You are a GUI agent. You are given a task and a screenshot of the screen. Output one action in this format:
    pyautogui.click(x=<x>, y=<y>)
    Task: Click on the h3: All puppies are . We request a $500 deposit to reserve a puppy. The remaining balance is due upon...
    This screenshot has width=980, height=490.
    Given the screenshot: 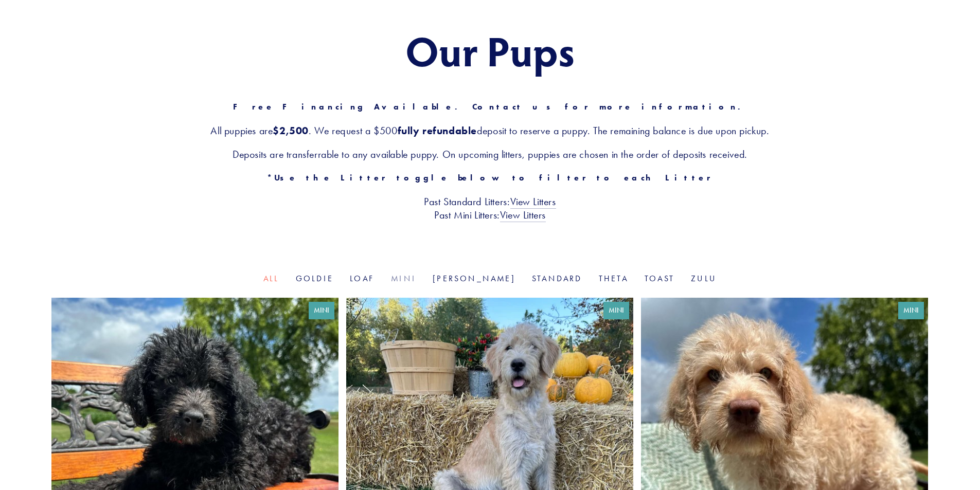 What is the action you would take?
    pyautogui.click(x=489, y=131)
    